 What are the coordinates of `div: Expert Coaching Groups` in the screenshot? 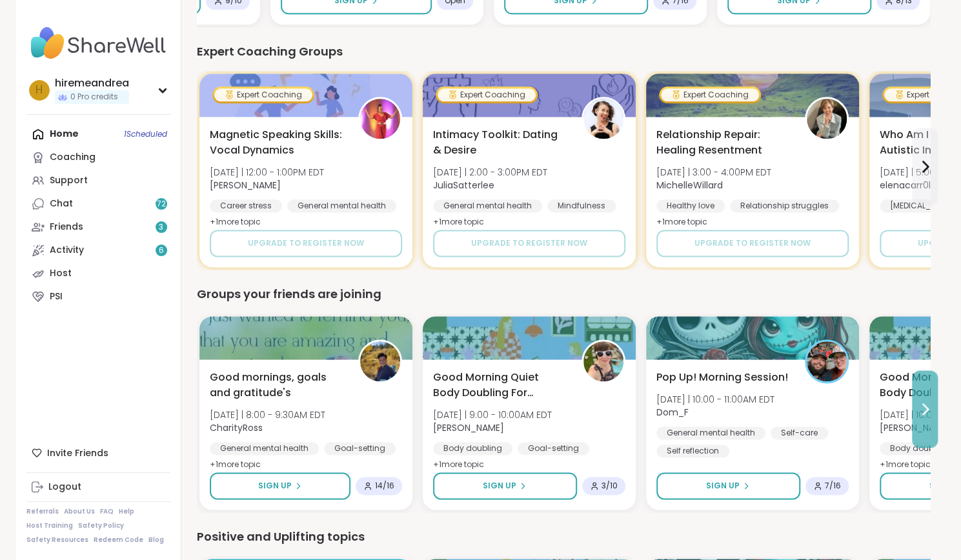 It's located at (563, 51).